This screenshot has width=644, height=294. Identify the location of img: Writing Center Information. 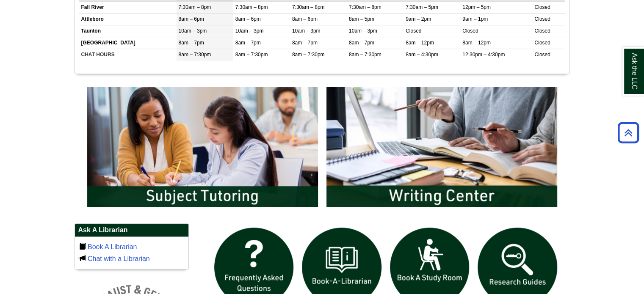
(442, 147).